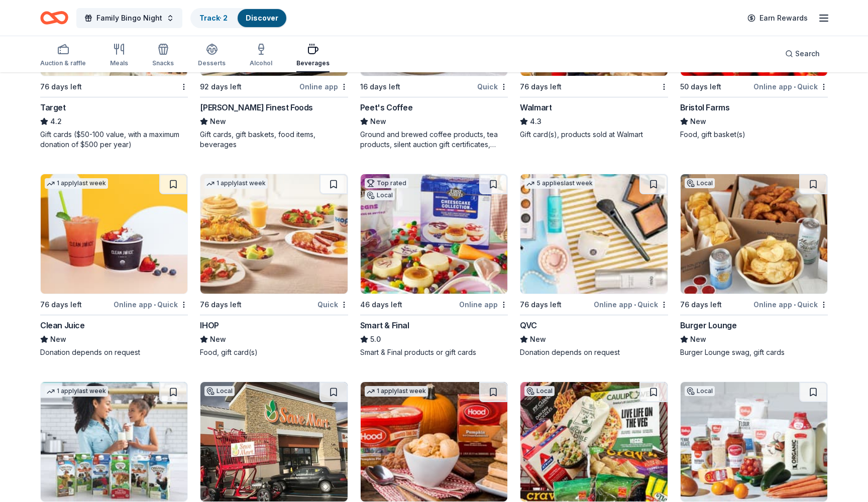 The image size is (868, 502). Describe the element at coordinates (239, 18) in the screenshot. I see `button: Track· 2Discover` at that location.